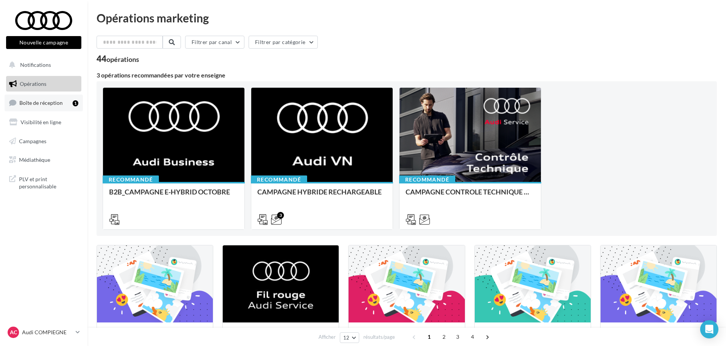  Describe the element at coordinates (44, 43) in the screenshot. I see `button: Nouvelle campagne` at that location.